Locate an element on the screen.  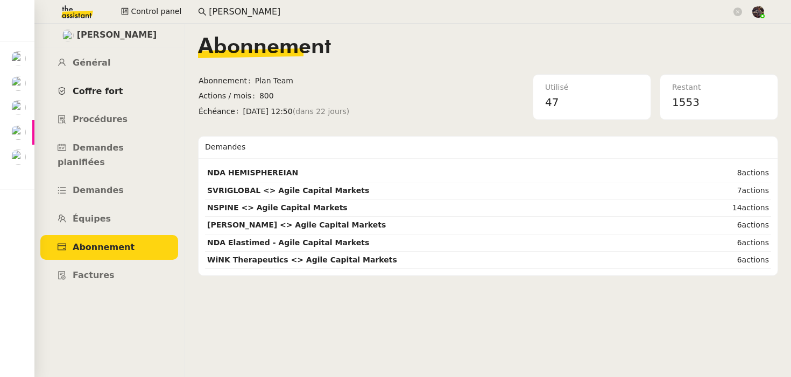
span: 47 is located at coordinates (551, 102).